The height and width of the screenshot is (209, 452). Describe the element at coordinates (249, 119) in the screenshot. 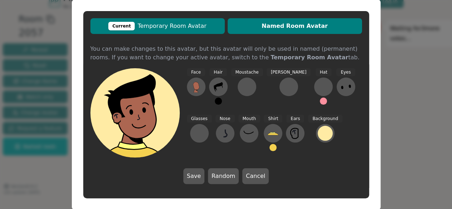

I see `span: Mouth` at that location.